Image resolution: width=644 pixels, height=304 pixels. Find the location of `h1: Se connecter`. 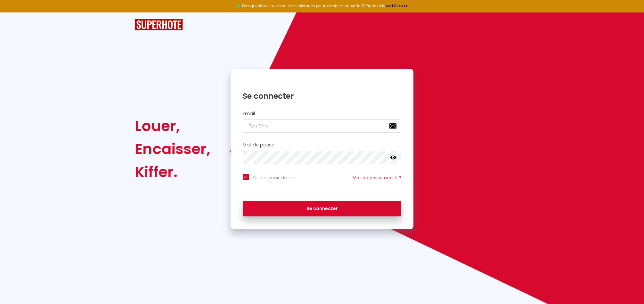

h1: Se connecter is located at coordinates (322, 96).